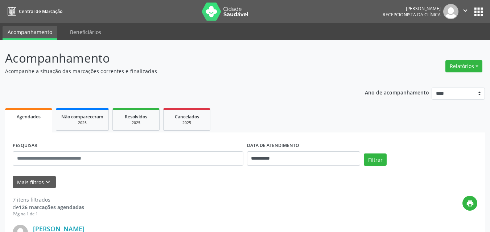 The height and width of the screenshot is (232, 490). What do you see at coordinates (173, 58) in the screenshot?
I see `p: Acompanhamento` at bounding box center [173, 58].